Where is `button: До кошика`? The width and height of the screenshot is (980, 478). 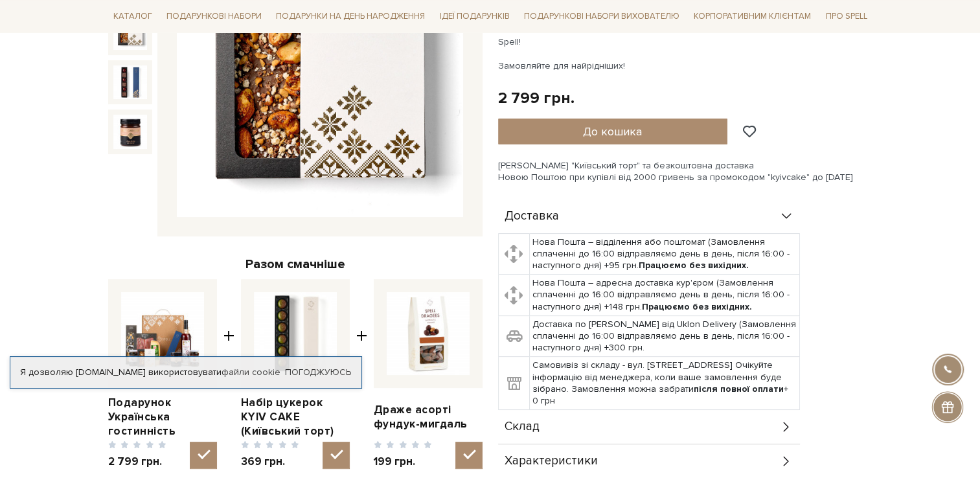
button: До кошика is located at coordinates (613, 131).